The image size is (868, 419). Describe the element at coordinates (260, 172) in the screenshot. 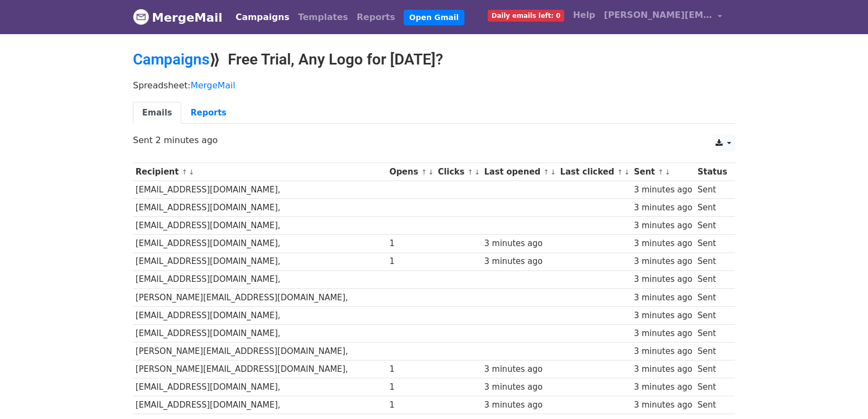

I see `th: Recipient` at that location.